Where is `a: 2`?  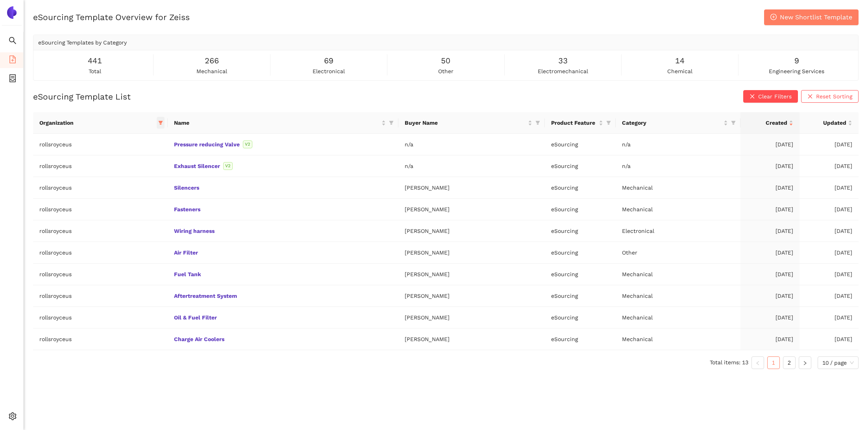 a: 2 is located at coordinates (789, 363).